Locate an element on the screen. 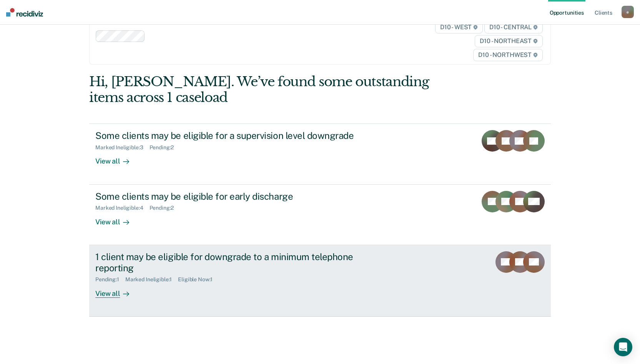 This screenshot has width=640, height=364. img: Recidiviz is located at coordinates (24, 12).